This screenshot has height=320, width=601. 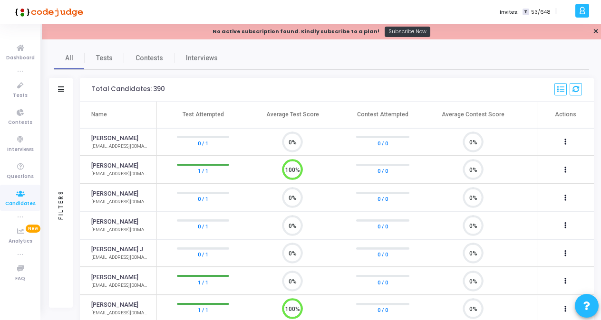 I want to click on img: logo, so click(x=48, y=12).